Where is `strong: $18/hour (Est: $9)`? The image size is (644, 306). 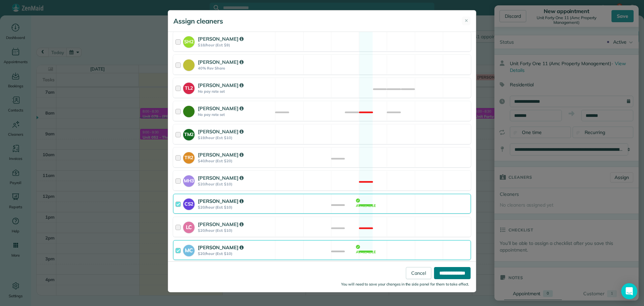
strong: $18/hour (Est: $9) is located at coordinates (236, 45).